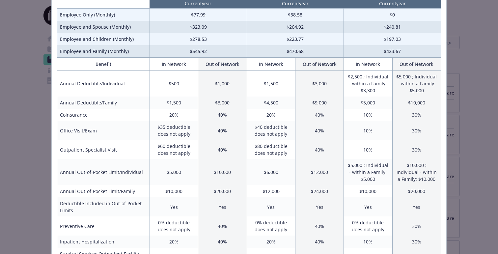  I want to click on td: Employee and Children (Monthly), so click(103, 39).